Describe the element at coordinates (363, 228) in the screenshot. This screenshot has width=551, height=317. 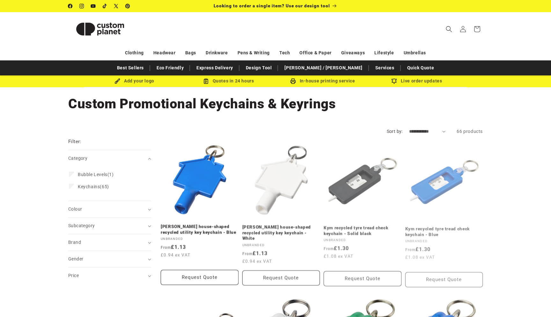
I see `a: Kym recycled tyre tread check keychain - Solid black` at that location.